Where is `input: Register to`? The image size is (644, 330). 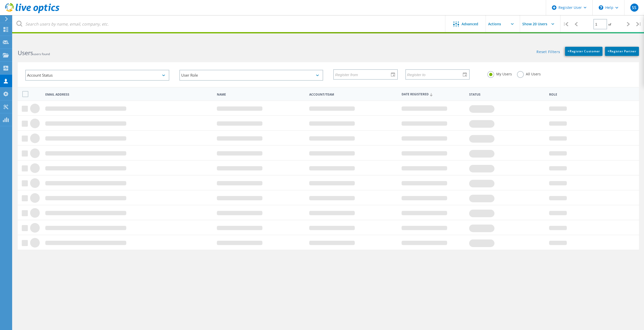
input: Register to is located at coordinates (436, 75).